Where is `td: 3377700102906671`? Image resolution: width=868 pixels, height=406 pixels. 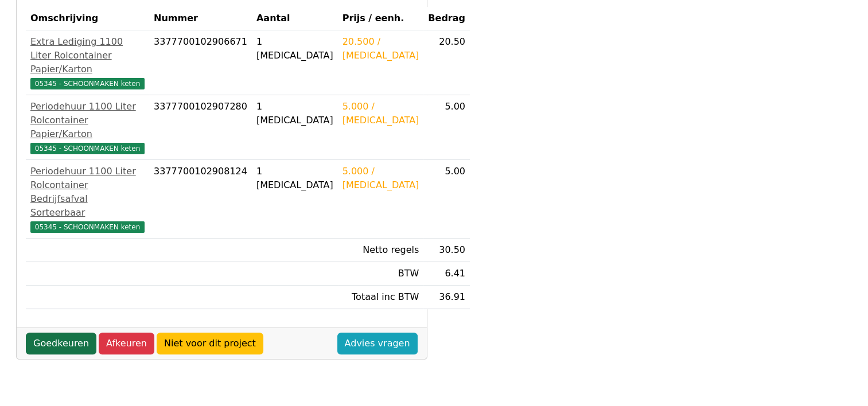
td: 3377700102906671 is located at coordinates (200, 63).